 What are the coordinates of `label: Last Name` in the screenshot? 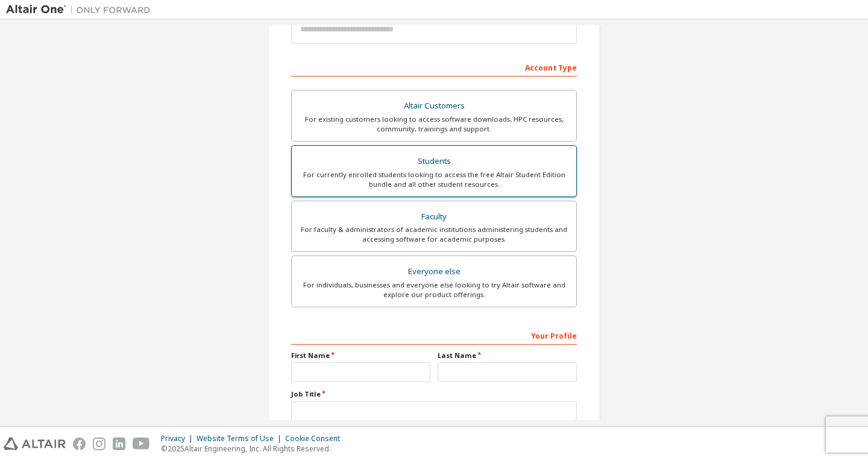 It's located at (507, 355).